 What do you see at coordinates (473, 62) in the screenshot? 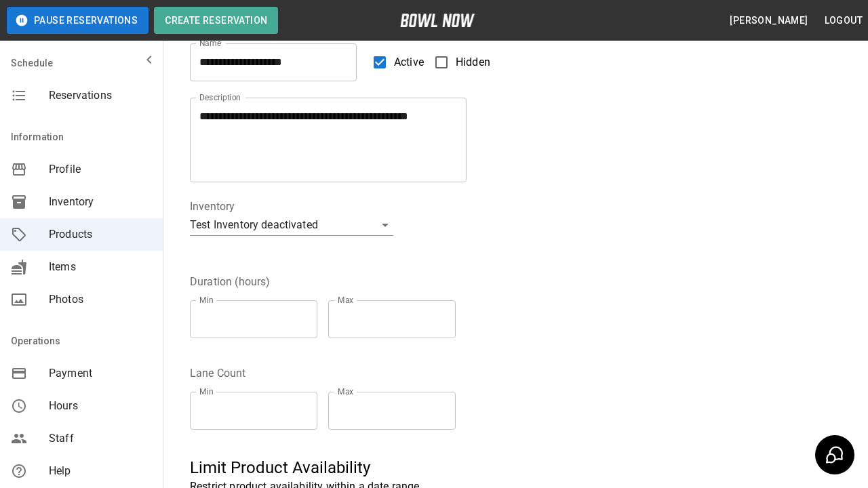
I see `span: Hidden` at bounding box center [473, 62].